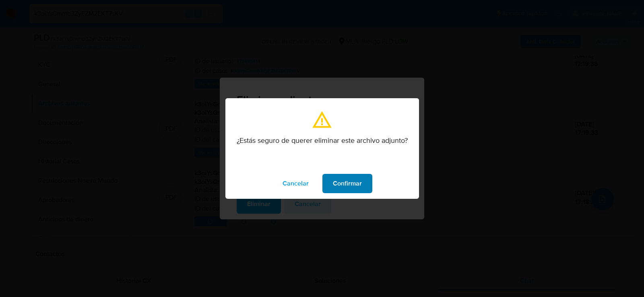 This screenshot has width=644, height=297. I want to click on span: Cancelar, so click(295, 183).